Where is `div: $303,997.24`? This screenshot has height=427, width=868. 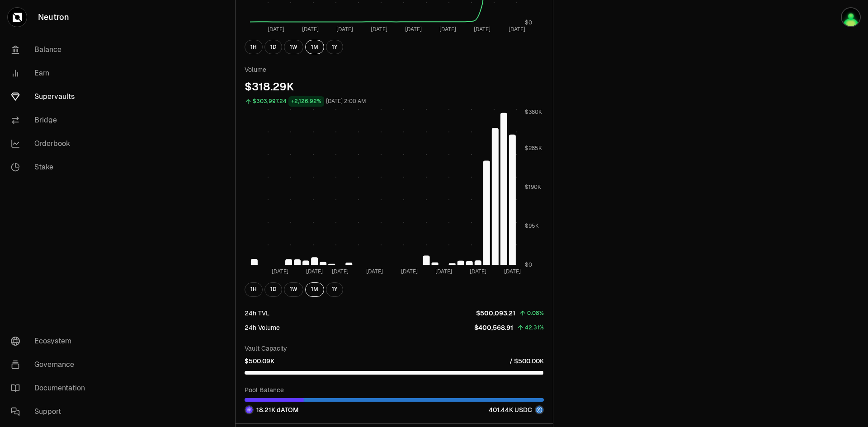
div: $303,997.24 is located at coordinates (269, 101).